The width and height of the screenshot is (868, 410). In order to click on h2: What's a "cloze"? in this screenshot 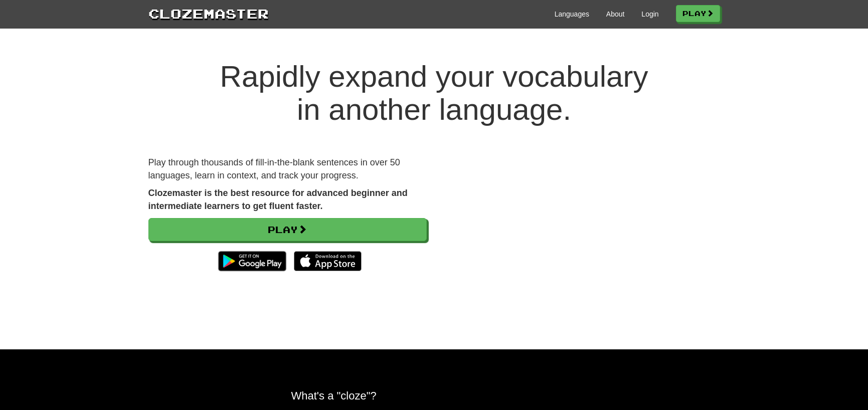, I will do `click(434, 395)`.